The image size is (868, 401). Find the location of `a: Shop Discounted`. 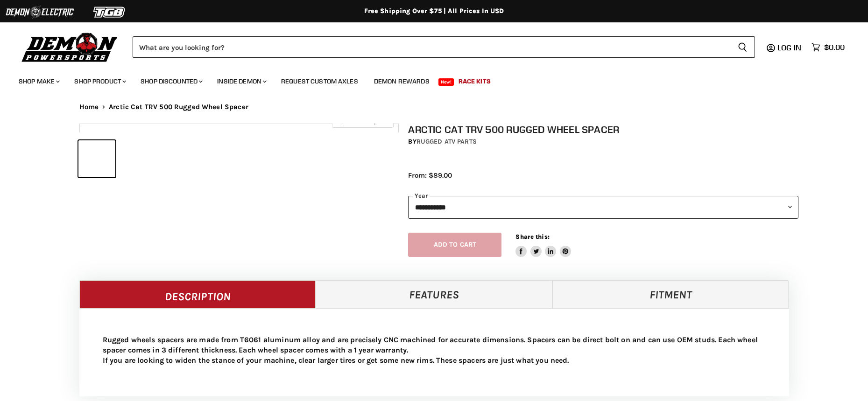

a: Shop Discounted is located at coordinates (171, 81).